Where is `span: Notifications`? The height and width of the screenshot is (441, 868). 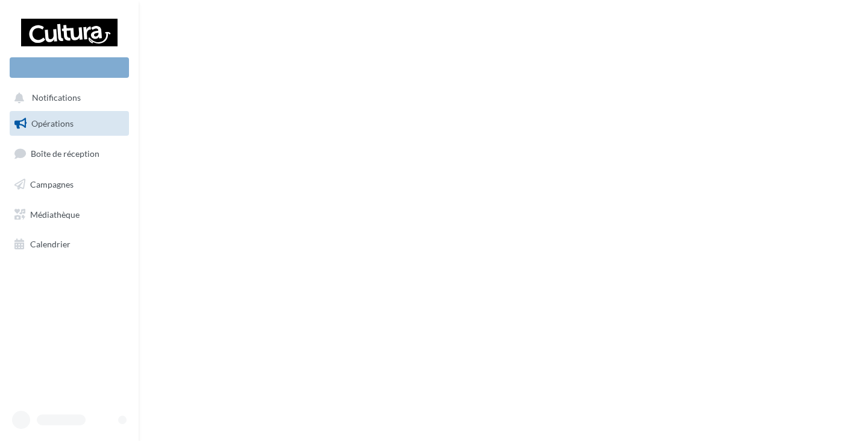
span: Notifications is located at coordinates (56, 98).